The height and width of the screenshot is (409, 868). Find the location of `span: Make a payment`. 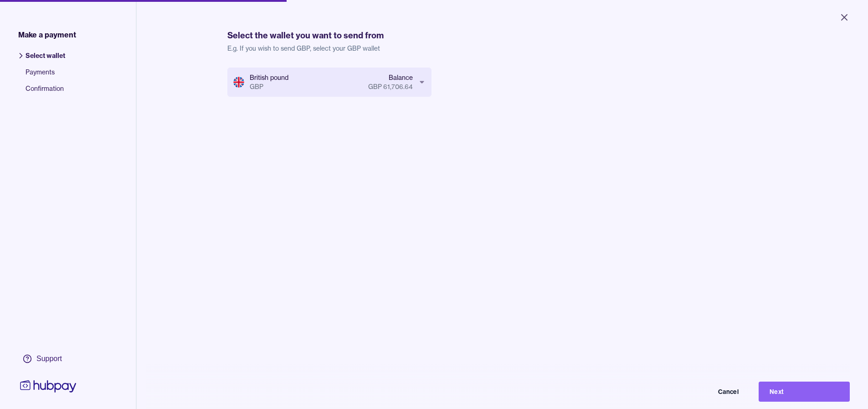

span: Make a payment is located at coordinates (47, 35).